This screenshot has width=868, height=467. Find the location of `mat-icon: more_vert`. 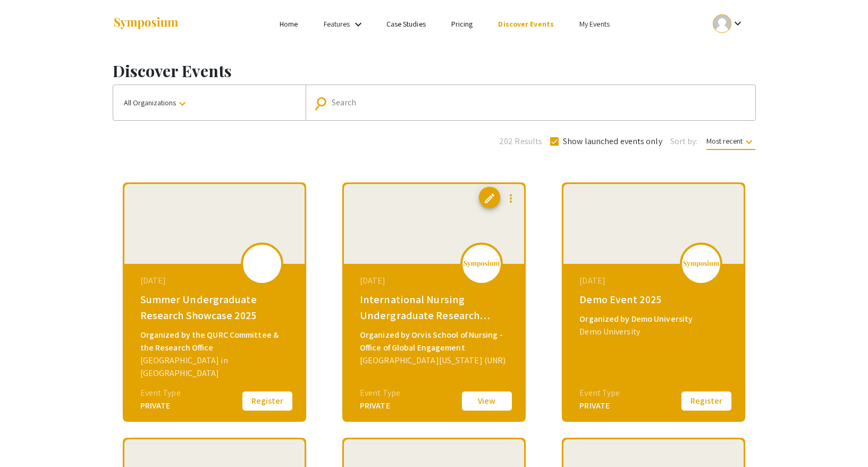

mat-icon: more_vert is located at coordinates (511, 198).